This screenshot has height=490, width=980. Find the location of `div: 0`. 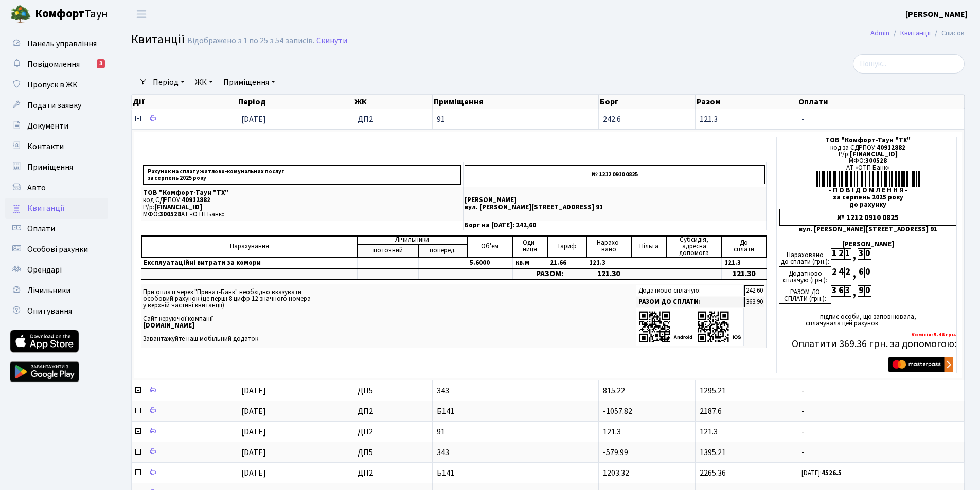

div: 0 is located at coordinates (867, 254).